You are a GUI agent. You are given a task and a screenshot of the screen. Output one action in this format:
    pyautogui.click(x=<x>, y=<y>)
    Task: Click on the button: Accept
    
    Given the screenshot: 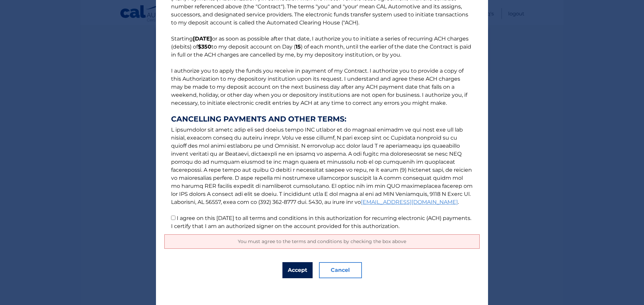 What is the action you would take?
    pyautogui.click(x=298, y=270)
    